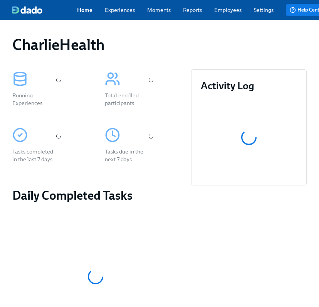 The width and height of the screenshot is (319, 307). I want to click on div: Tasks due in the next 7 days, so click(128, 156).